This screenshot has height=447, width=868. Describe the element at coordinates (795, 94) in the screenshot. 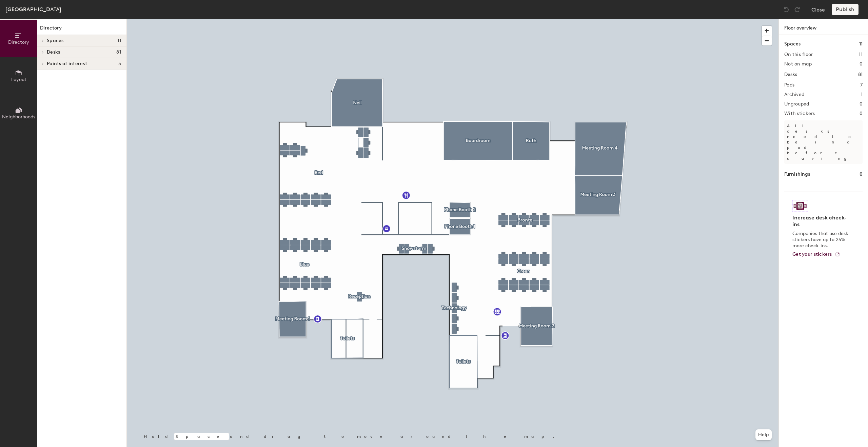

I see `h2: Archived` at that location.